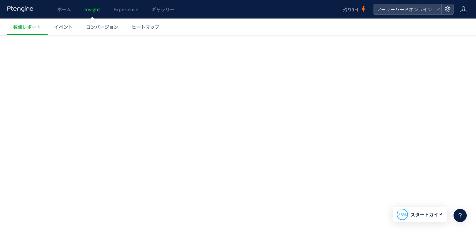  Describe the element at coordinates (64, 9) in the screenshot. I see `span: ホーム` at that location.